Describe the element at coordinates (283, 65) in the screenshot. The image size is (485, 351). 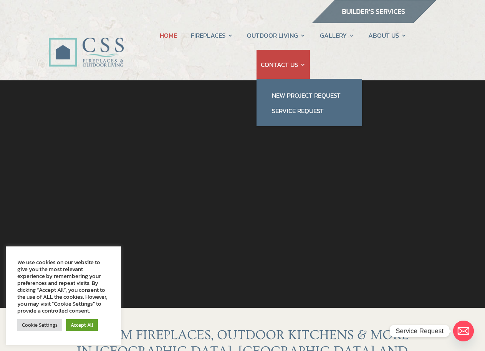
I see `a: CONTACT US` at that location.